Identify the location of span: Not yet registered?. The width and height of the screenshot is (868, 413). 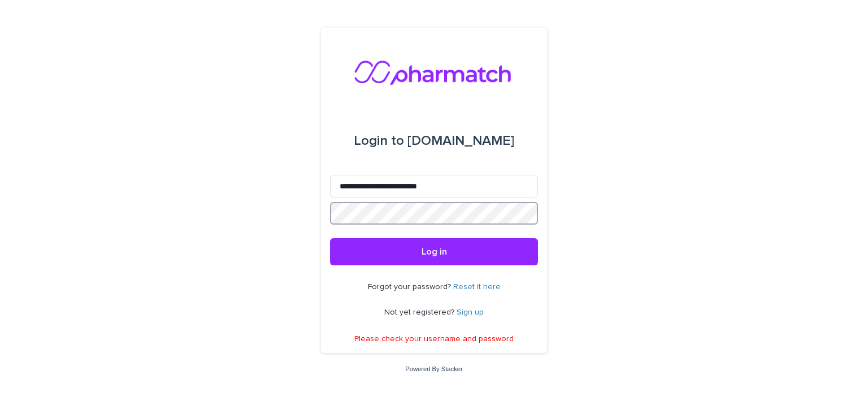
(420, 312).